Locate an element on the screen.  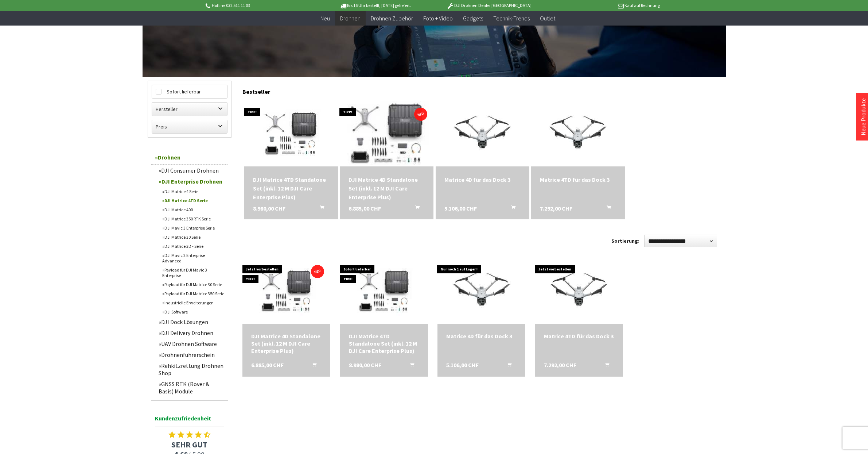
label: Preis is located at coordinates (189, 127).